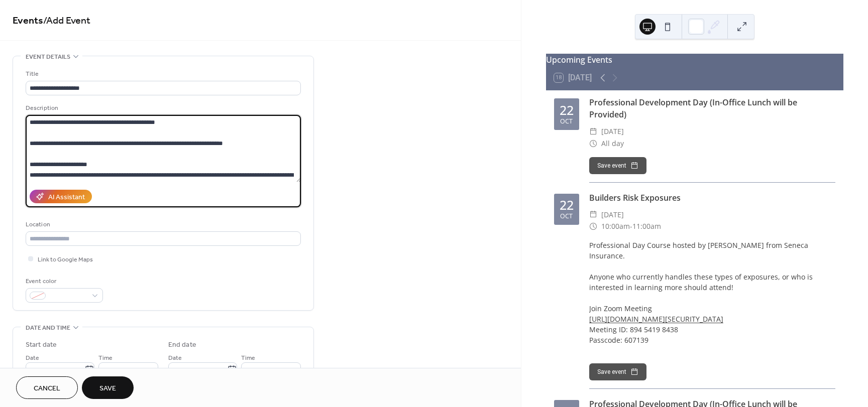  What do you see at coordinates (162, 108) in the screenshot?
I see `div: Description` at bounding box center [162, 108].